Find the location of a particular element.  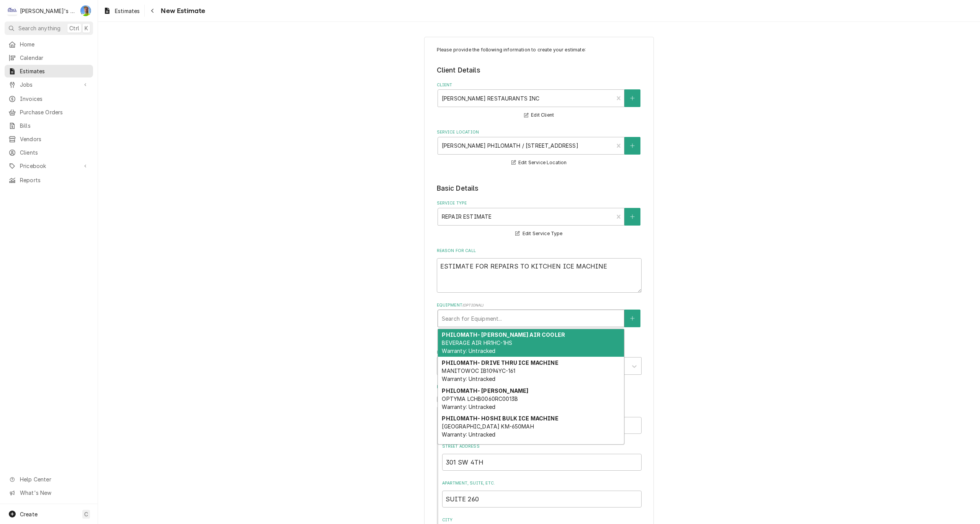

span: OPTYMA LCHB0060RC0013B Warranty: Untracked is located at coordinates (480, 403).